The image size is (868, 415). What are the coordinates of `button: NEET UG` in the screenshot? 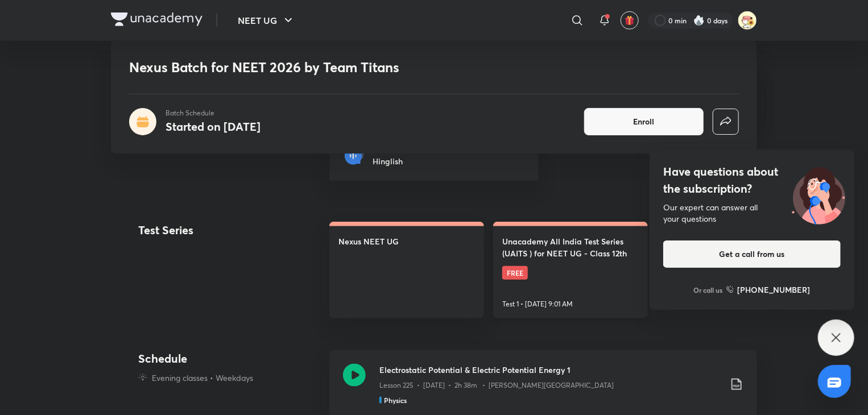 It's located at (266, 20).